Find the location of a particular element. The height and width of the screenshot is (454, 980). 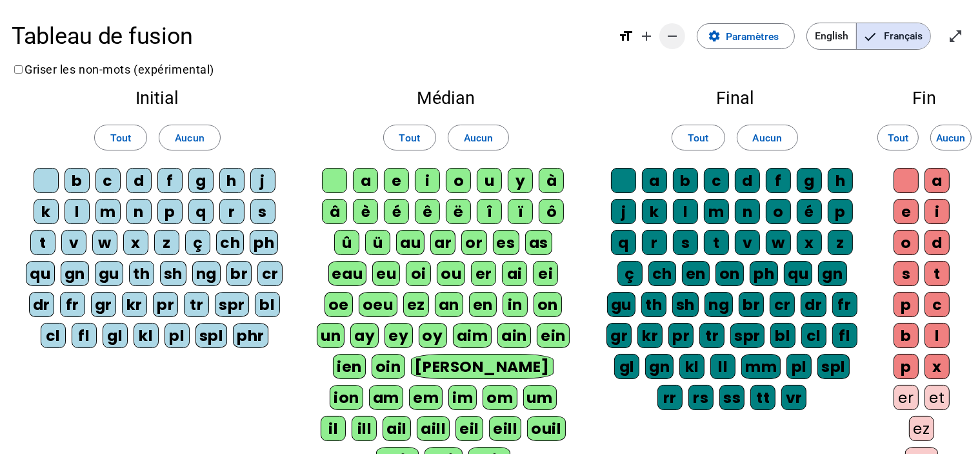

div: ar is located at coordinates (442, 242).